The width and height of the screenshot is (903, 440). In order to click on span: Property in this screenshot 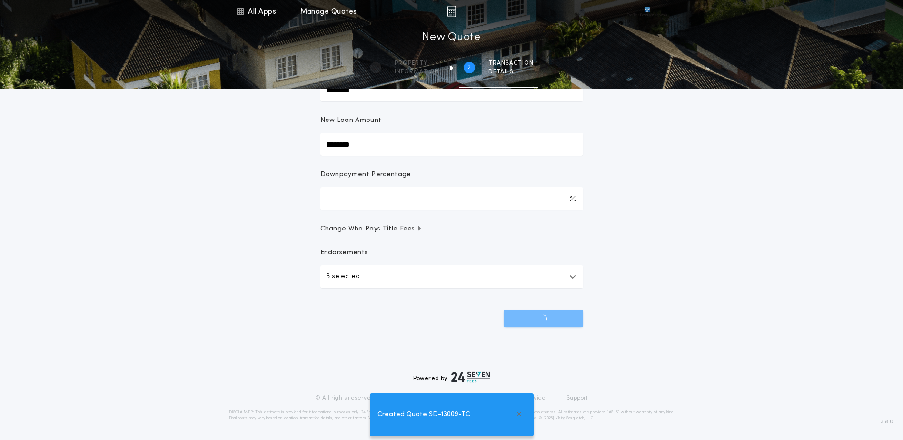, I will do `click(417, 63)`.